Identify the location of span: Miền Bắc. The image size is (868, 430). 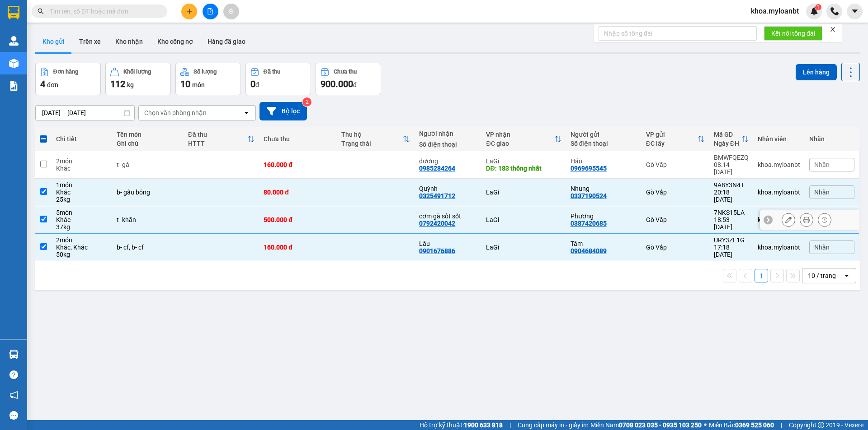
(741, 425).